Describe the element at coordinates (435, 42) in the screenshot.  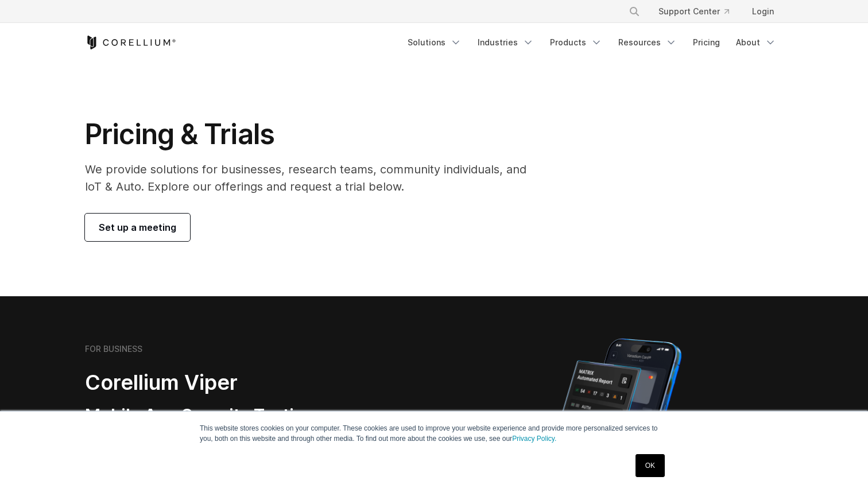
I see `a: Solutions` at that location.